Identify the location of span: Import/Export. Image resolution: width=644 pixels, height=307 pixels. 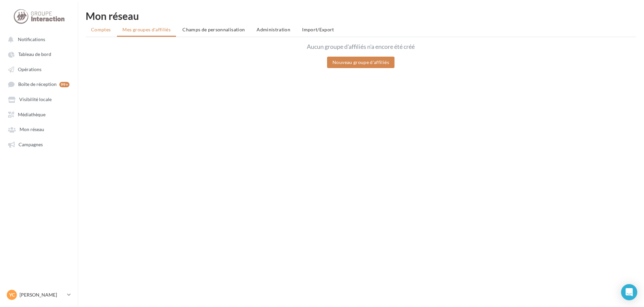
(318, 29).